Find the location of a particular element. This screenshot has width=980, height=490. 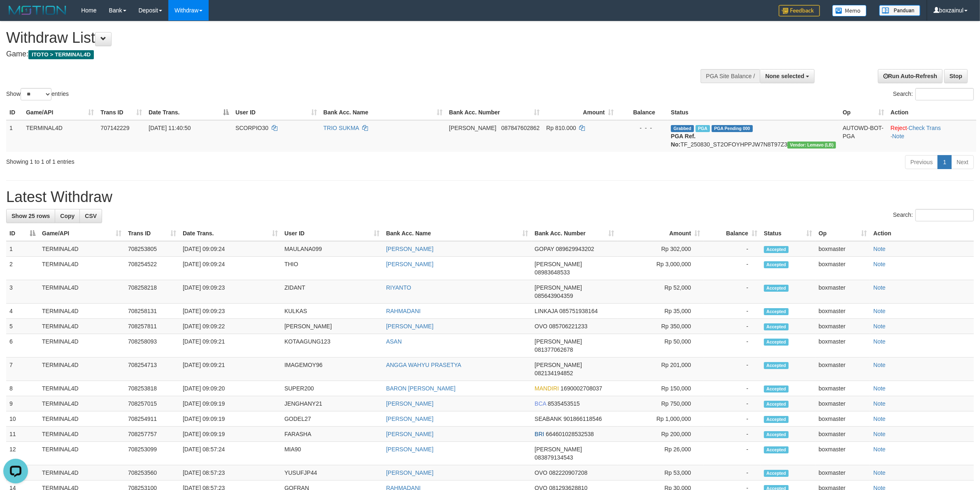

h1: Withdraw List is located at coordinates (325, 38).